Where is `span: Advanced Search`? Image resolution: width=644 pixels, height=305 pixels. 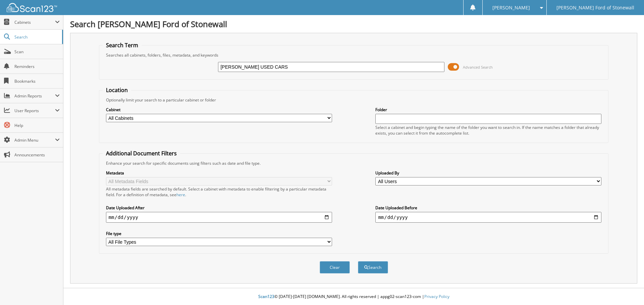
span: Advanced Search is located at coordinates (477, 67).